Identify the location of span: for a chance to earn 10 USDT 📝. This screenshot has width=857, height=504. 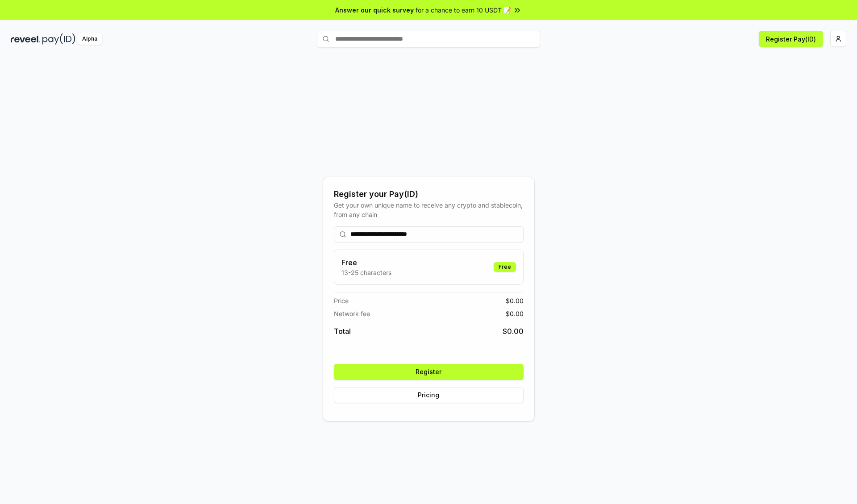
(463, 10).